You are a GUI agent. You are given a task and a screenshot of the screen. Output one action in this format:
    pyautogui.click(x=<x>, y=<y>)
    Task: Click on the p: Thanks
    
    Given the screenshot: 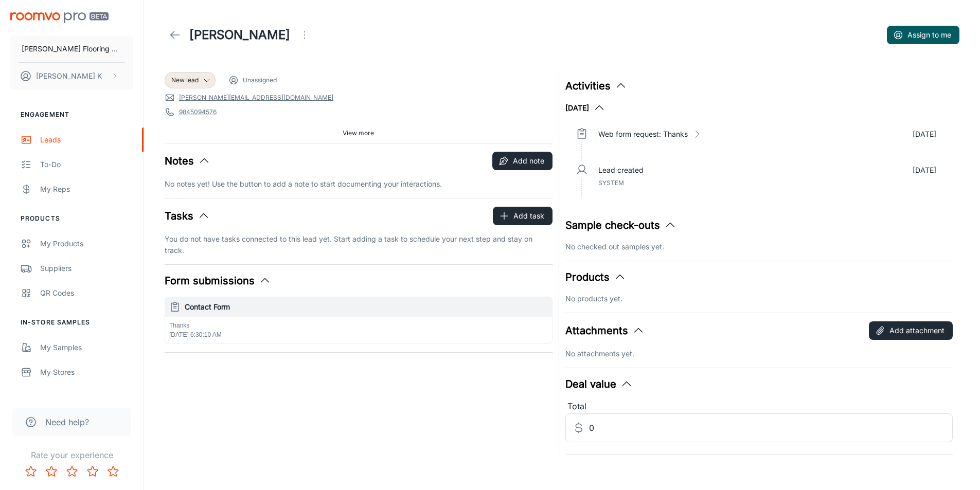 What is the action you would take?
    pyautogui.click(x=359, y=326)
    